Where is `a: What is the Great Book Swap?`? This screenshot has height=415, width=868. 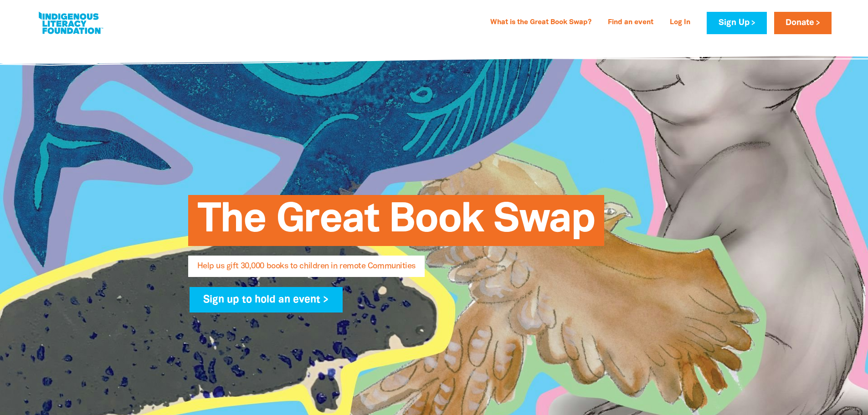
a: What is the Great Book Swap? is located at coordinates (541, 23).